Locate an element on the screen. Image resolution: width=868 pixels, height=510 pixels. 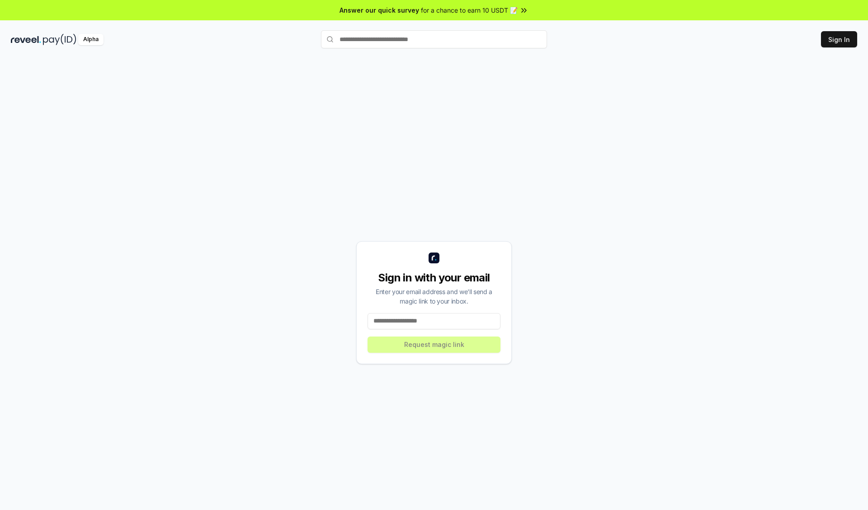
img: logo_small is located at coordinates (434, 258).